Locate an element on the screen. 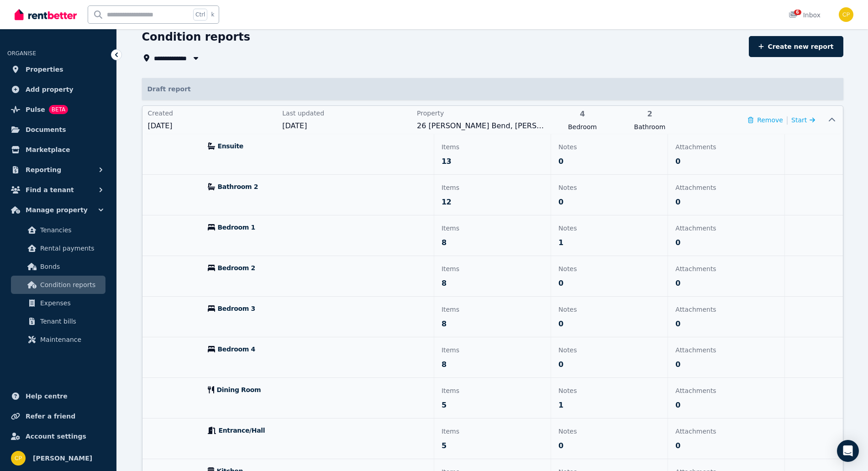 This screenshot has width=868, height=471. span: Maintenance is located at coordinates (71, 339).